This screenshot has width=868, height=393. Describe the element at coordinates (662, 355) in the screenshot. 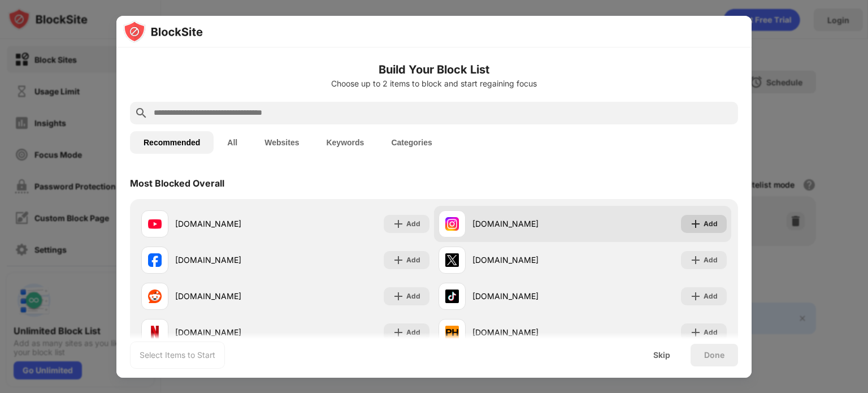

I see `div: Skip` at that location.